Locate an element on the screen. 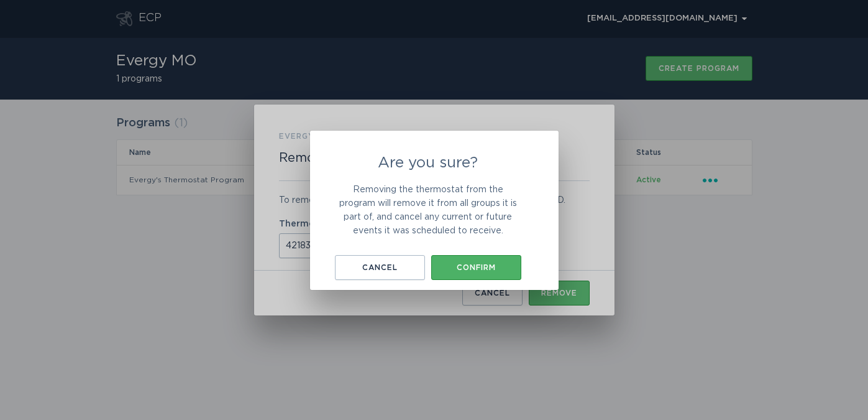 The width and height of the screenshot is (868, 420). div: Are you sure? is located at coordinates (434, 210).